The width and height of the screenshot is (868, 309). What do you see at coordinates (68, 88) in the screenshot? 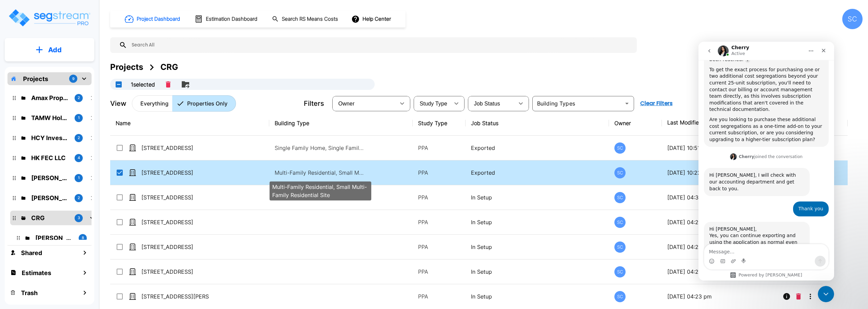
I see `div: Are you looking to purchase these additional cost segregations as a one-time add-on to your curre...` at bounding box center [68, 88].